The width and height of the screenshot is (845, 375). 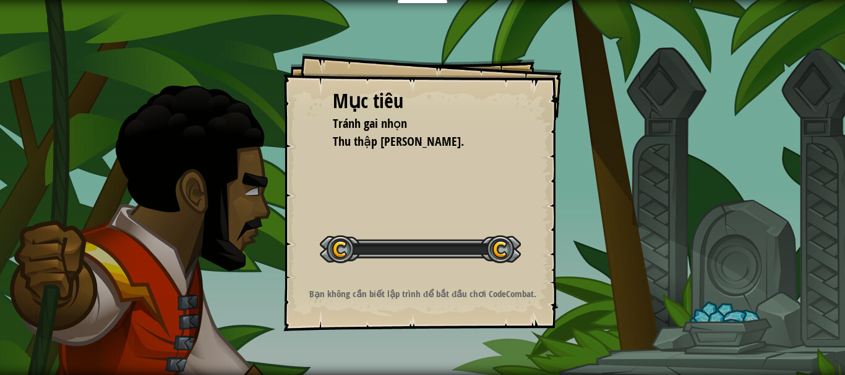 I want to click on li: Tránh gai nhọn, so click(x=413, y=124).